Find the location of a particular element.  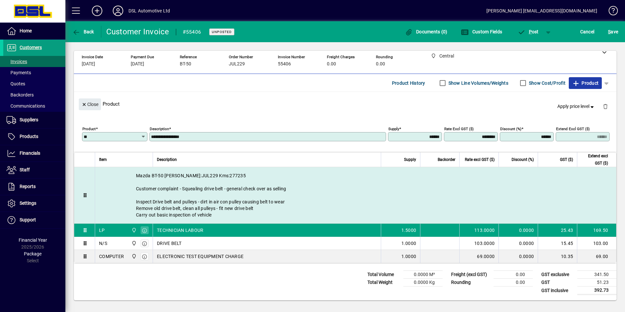

td: 169.50 is located at coordinates (596, 230).